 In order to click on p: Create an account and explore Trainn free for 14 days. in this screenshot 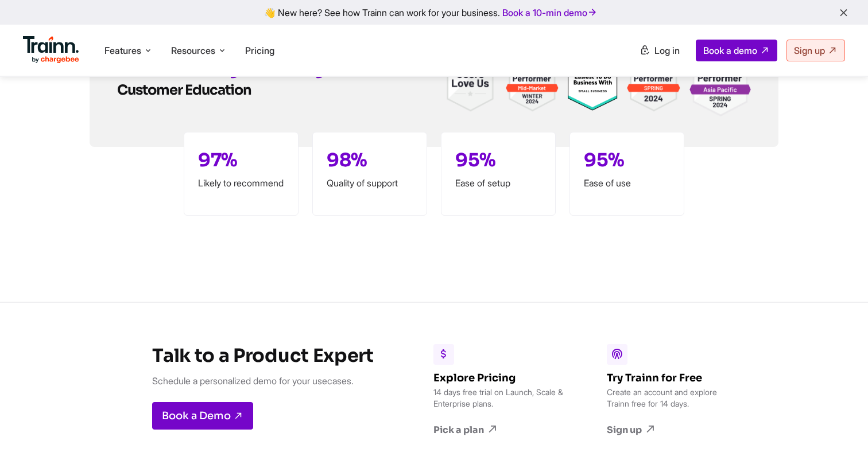, I will do `click(673, 398)`.